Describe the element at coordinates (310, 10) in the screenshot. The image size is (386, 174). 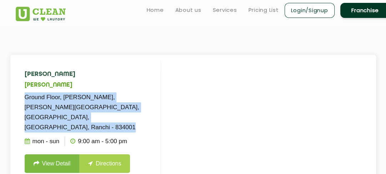
I see `a: Login/Signup` at that location.